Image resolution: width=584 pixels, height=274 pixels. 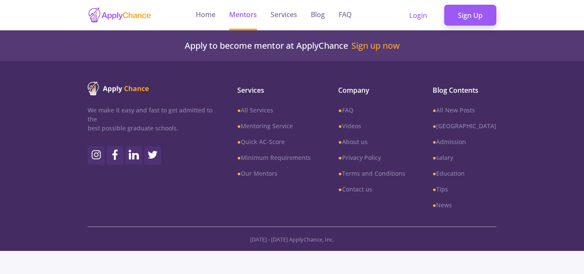 I want to click on a: ●News, so click(x=464, y=205).